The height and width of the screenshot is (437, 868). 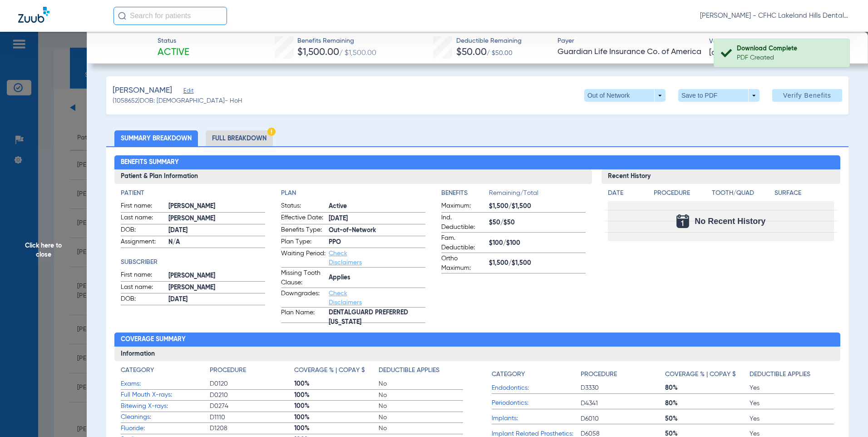 What do you see at coordinates (318, 52) in the screenshot?
I see `span: $1,500.00` at bounding box center [318, 52].